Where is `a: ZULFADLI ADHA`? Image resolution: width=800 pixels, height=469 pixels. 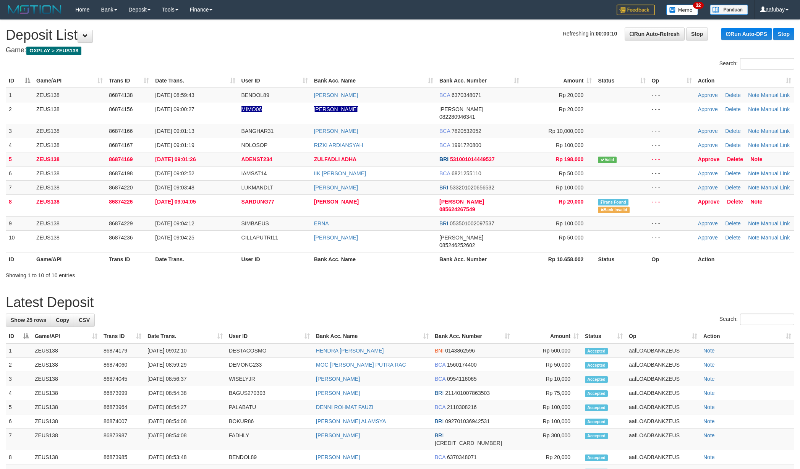
a: ZULFADLI ADHA is located at coordinates (335, 159).